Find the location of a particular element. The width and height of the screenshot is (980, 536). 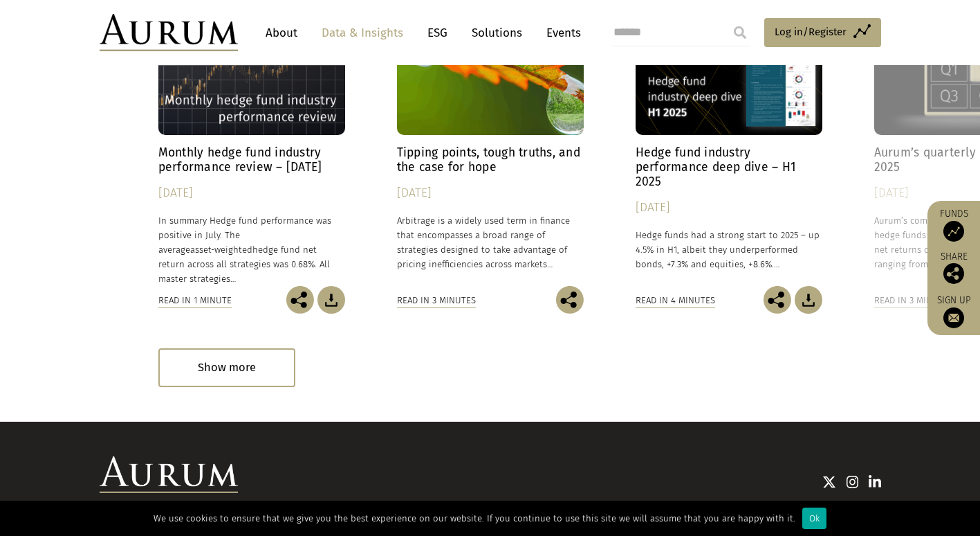

img: Aurum is located at coordinates (169, 33).